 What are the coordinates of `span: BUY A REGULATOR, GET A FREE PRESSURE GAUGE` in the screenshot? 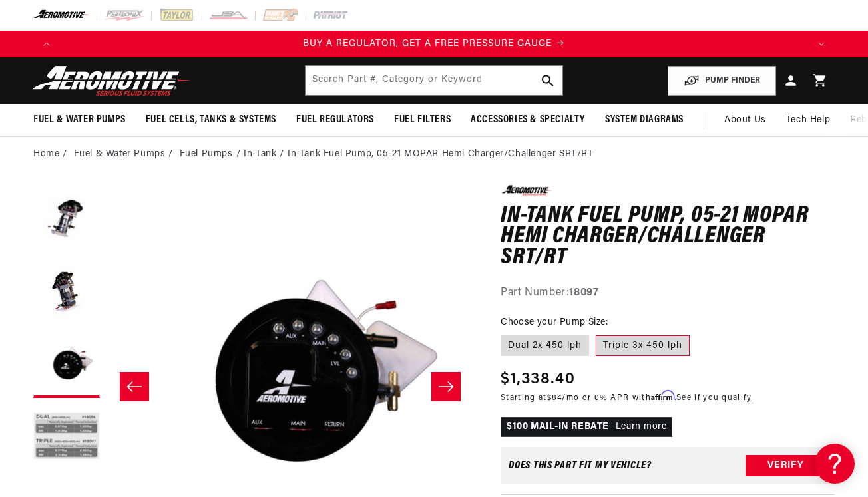 It's located at (427, 44).